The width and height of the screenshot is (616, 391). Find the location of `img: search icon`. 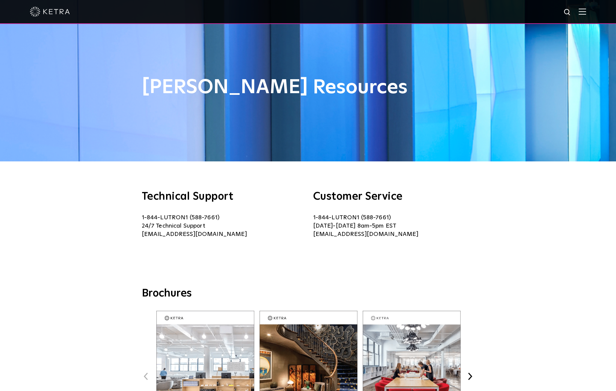

img: search icon is located at coordinates (568, 12).